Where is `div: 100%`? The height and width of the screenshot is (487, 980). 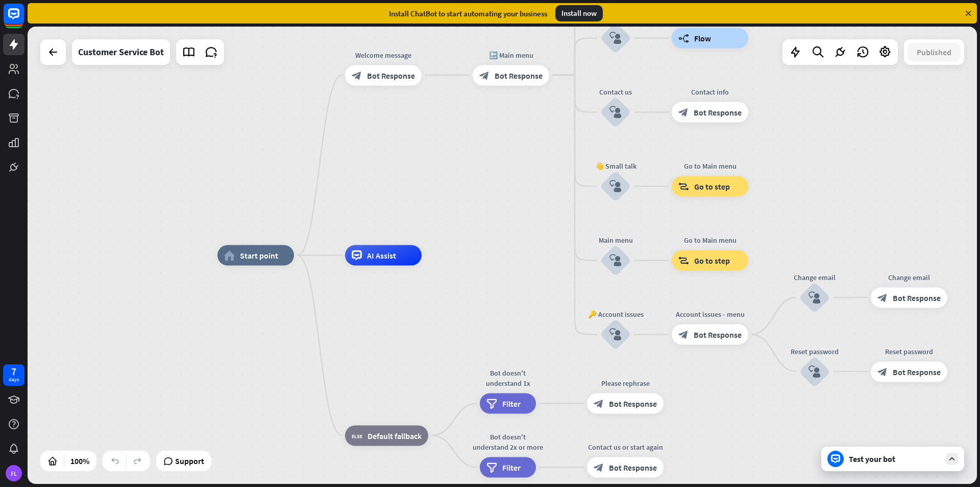 div: 100% is located at coordinates (80, 460).